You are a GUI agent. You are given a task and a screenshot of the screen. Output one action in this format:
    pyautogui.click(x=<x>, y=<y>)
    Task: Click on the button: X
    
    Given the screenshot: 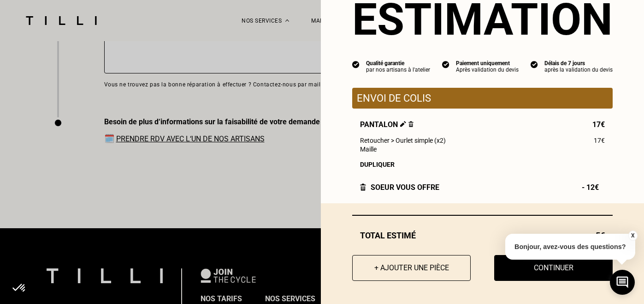 What is the action you would take?
    pyautogui.click(x=632, y=235)
    